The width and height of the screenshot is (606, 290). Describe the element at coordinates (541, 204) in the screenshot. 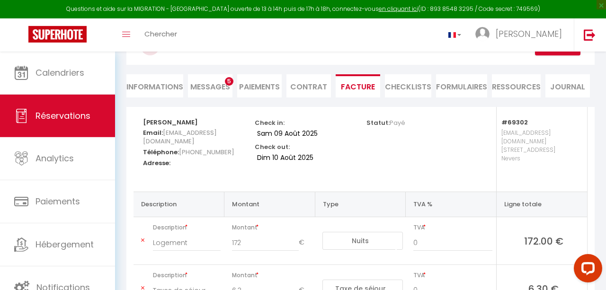

I see `th: Ligne totale` at that location.